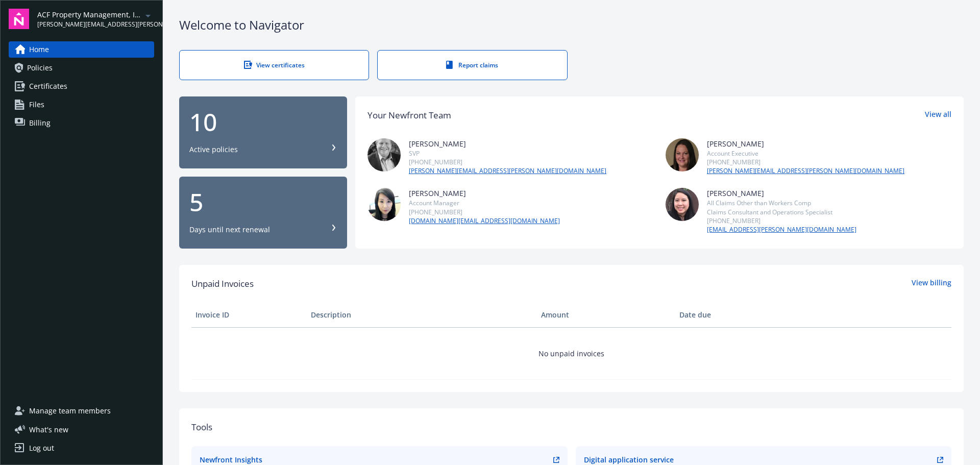  Describe the element at coordinates (81, 105) in the screenshot. I see `a: Files` at that location.